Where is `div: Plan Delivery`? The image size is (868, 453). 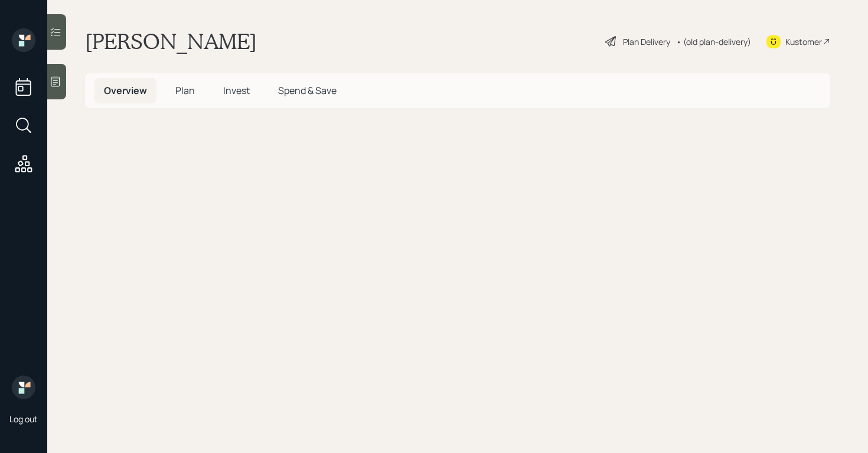
div: Plan Delivery is located at coordinates (647, 42).